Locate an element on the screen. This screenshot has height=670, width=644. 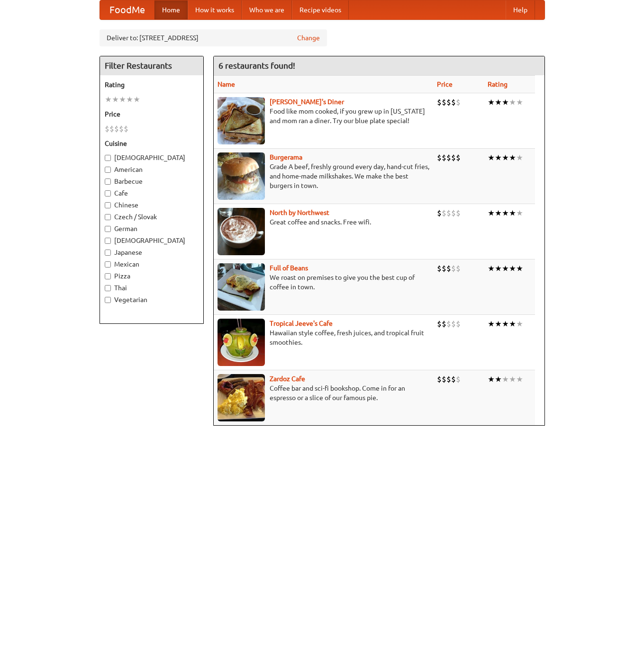
p: Grade A beef, freshly ground every day, hand-cut fries, and home-made milkshakes. We make the bes... is located at coordinates (323, 176).